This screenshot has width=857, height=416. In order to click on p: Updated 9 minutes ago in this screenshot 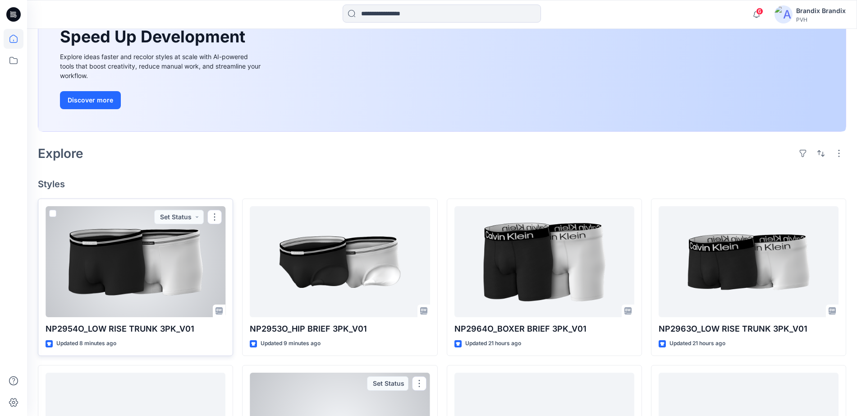, I will do `click(290, 343)`.